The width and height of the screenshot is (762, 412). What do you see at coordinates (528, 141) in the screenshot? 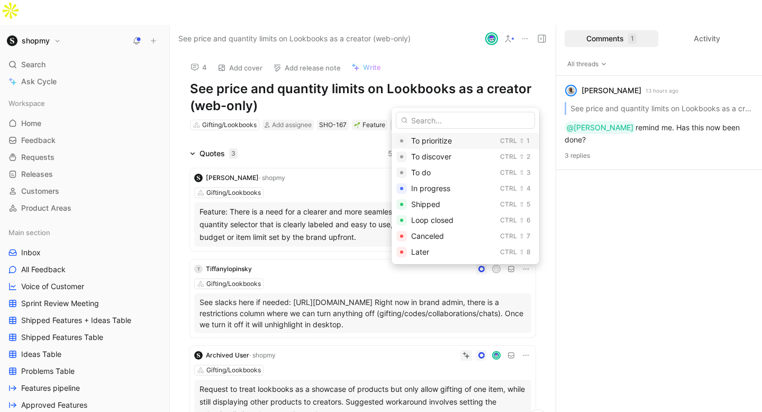
I see `div: 1` at bounding box center [528, 141].